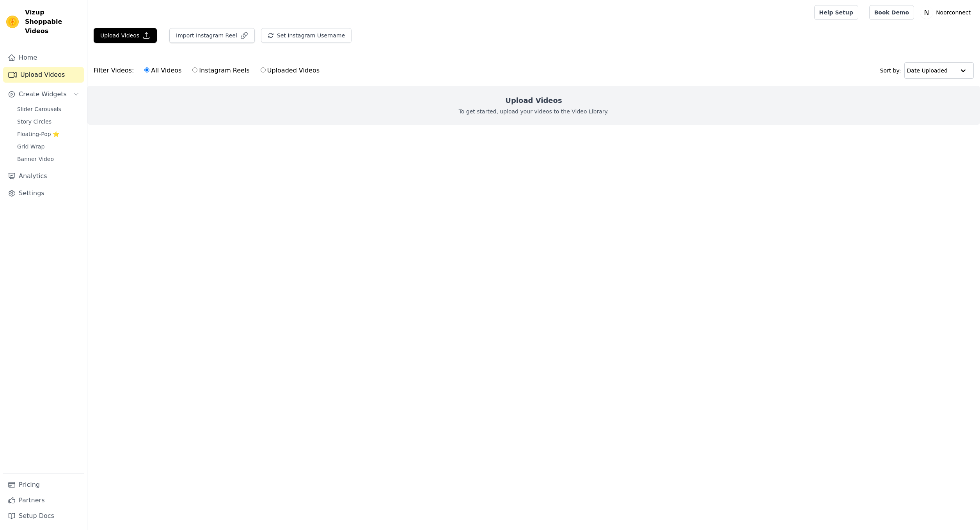 Image resolution: width=980 pixels, height=530 pixels. What do you see at coordinates (947, 12) in the screenshot?
I see `button: N Noorconnect` at bounding box center [947, 12].